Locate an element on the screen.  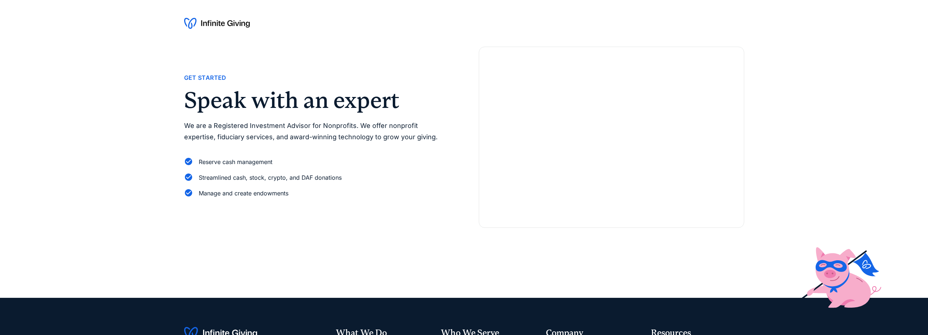
p: We are a Registered Investment Advisor for Nonprofits. We offer nonprofit expertise, fiduciary se... is located at coordinates (317, 131).